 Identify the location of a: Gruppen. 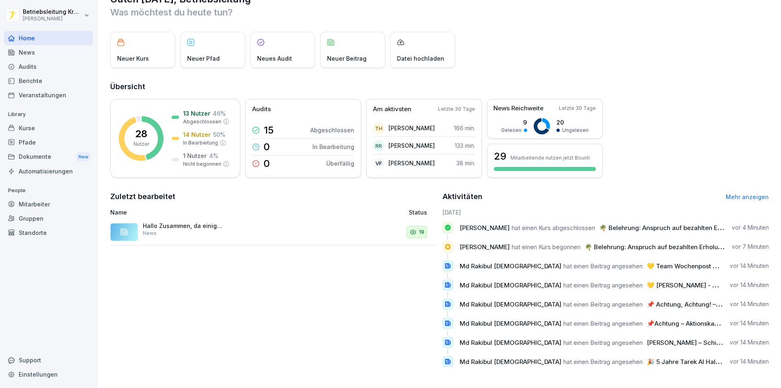
(48, 218).